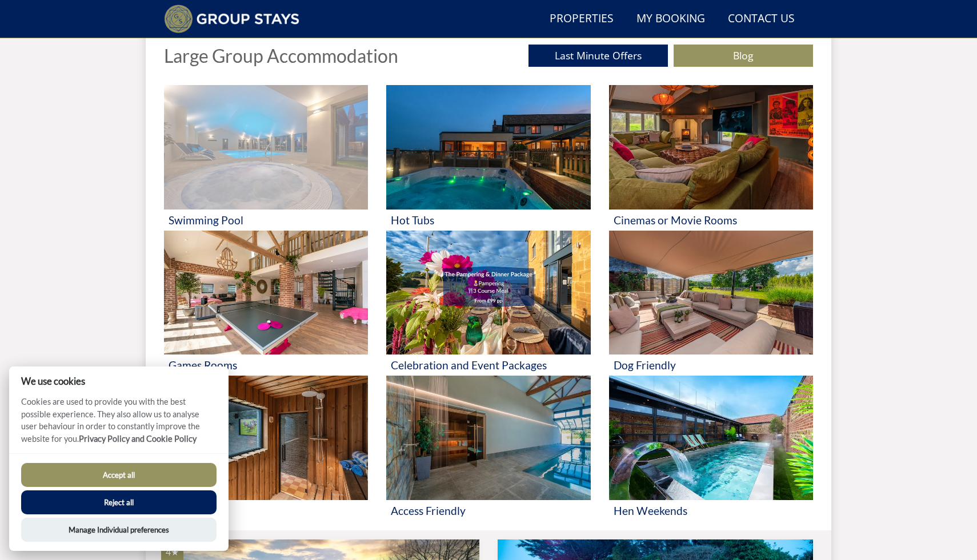  I want to click on a: 'Cinemas or Movie Rooms' - Large Group Accommodation Holiday Ideas Cinemas or Movie Rooms, so click(710, 158).